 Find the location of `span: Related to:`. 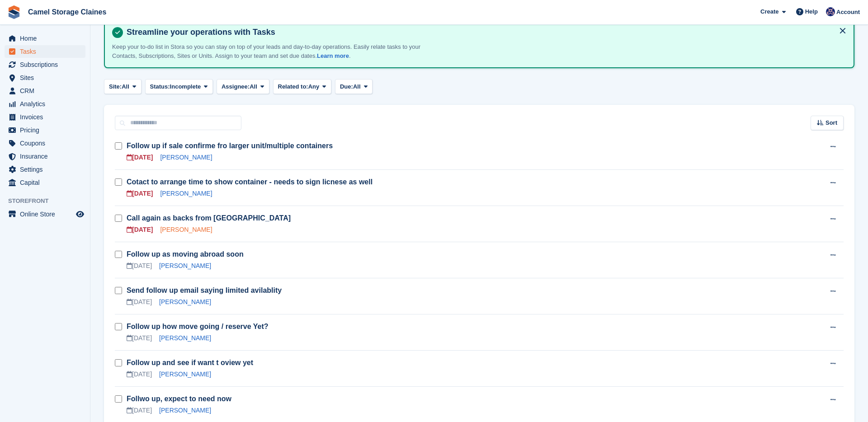

span: Related to: is located at coordinates (293, 87).